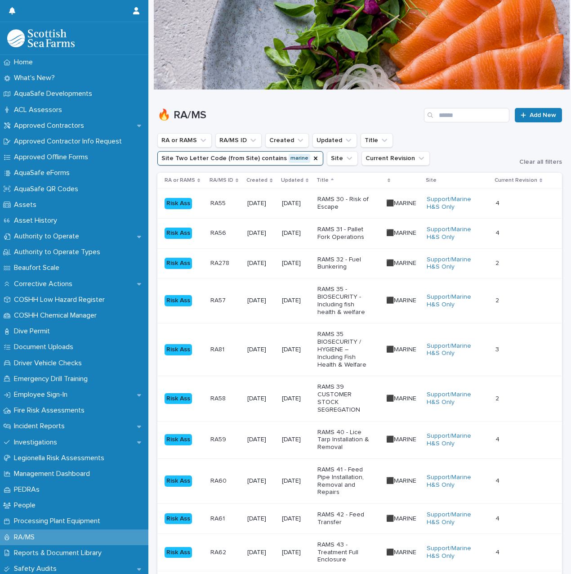 The width and height of the screenshot is (571, 574). What do you see at coordinates (219, 551) in the screenshot?
I see `p: RA62` at bounding box center [219, 551].